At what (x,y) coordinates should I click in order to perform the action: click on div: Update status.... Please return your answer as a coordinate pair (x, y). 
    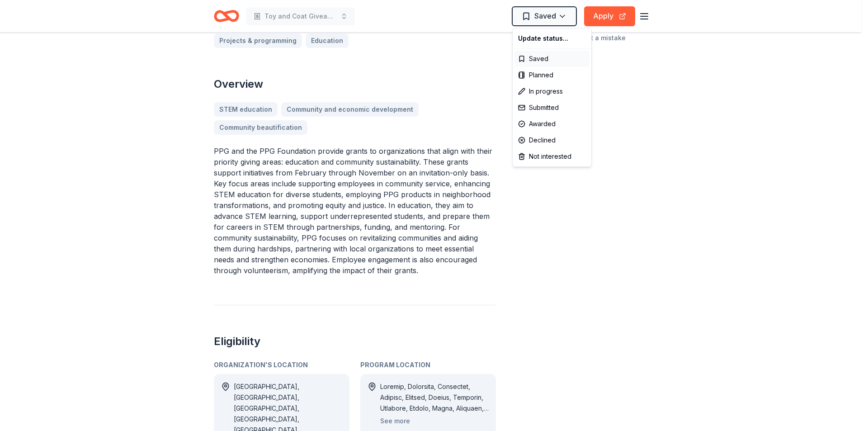
    Looking at the image, I should click on (552, 38).